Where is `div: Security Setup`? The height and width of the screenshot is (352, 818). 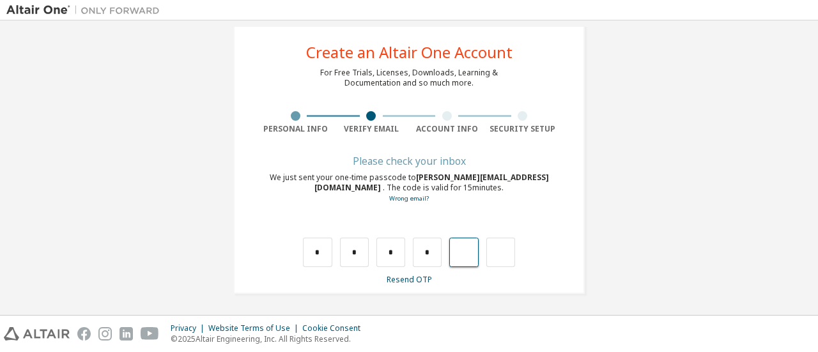 div: Security Setup is located at coordinates (523, 129).